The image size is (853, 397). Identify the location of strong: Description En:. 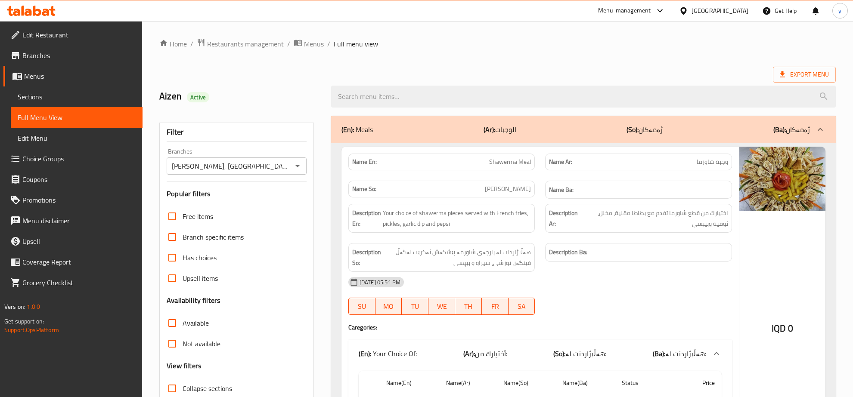
(366, 218).